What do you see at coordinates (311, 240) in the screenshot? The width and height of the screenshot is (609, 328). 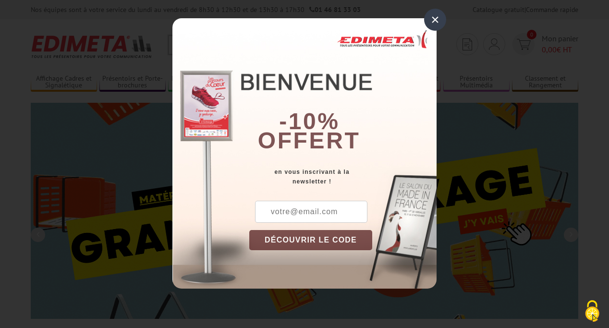 I see `button: DÉCOUVRIR LE CODE` at bounding box center [311, 240].